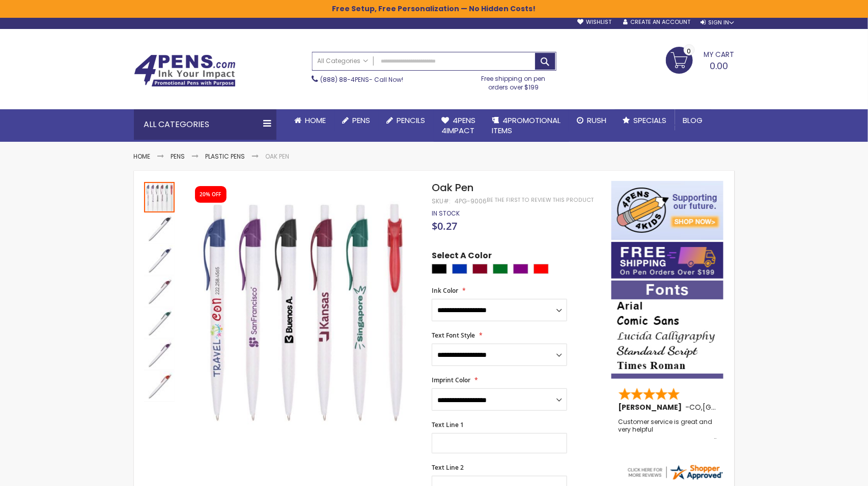 The height and width of the screenshot is (486, 868). I want to click on div: Green, so click(500, 269).